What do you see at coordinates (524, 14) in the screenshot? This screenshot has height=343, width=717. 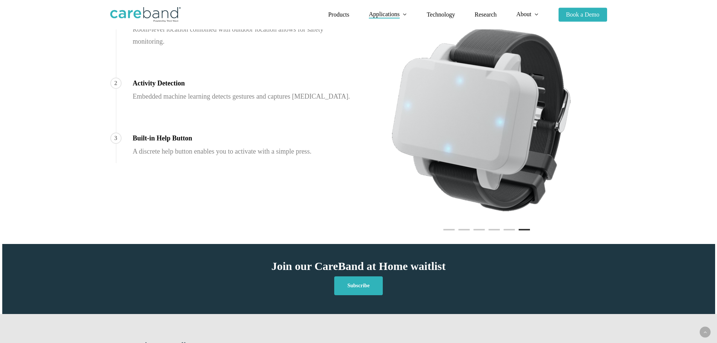 I see `span: About` at bounding box center [524, 14].